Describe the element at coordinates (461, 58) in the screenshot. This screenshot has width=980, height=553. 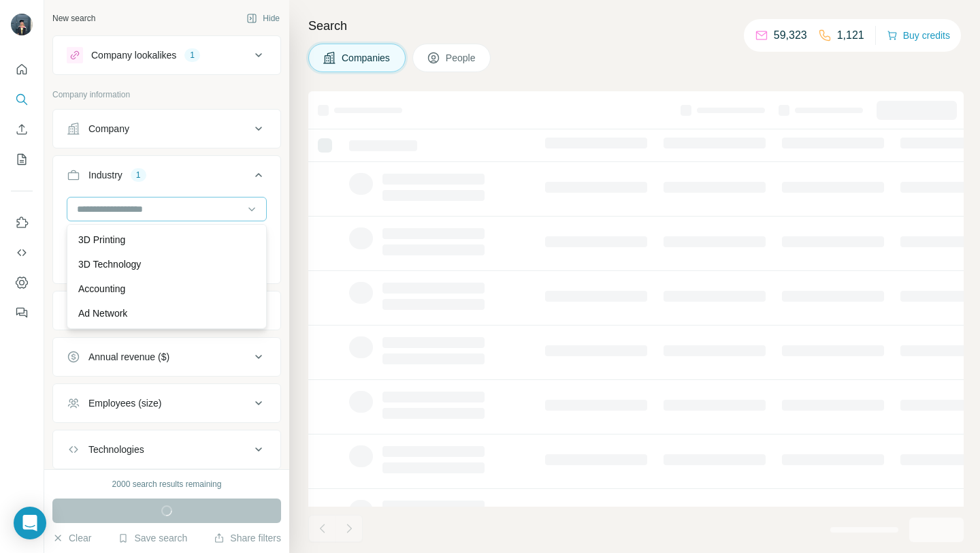
I see `span: People` at that location.